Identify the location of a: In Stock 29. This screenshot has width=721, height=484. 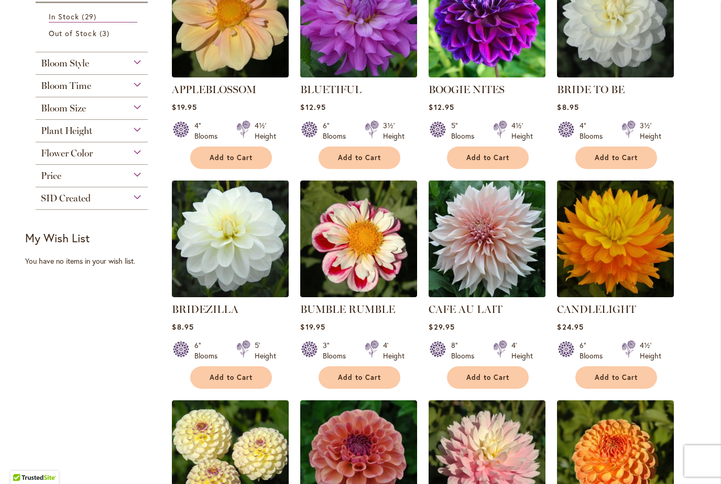
(93, 17).